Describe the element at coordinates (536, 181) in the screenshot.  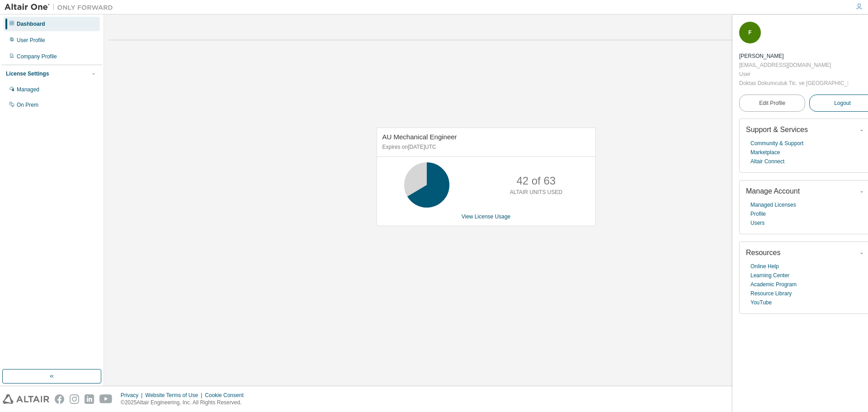
I see `p: 42 of 63` at that location.